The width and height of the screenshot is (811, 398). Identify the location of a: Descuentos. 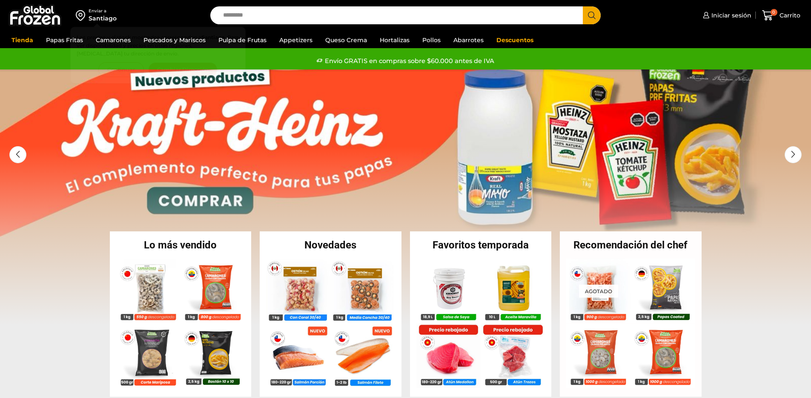
(515, 40).